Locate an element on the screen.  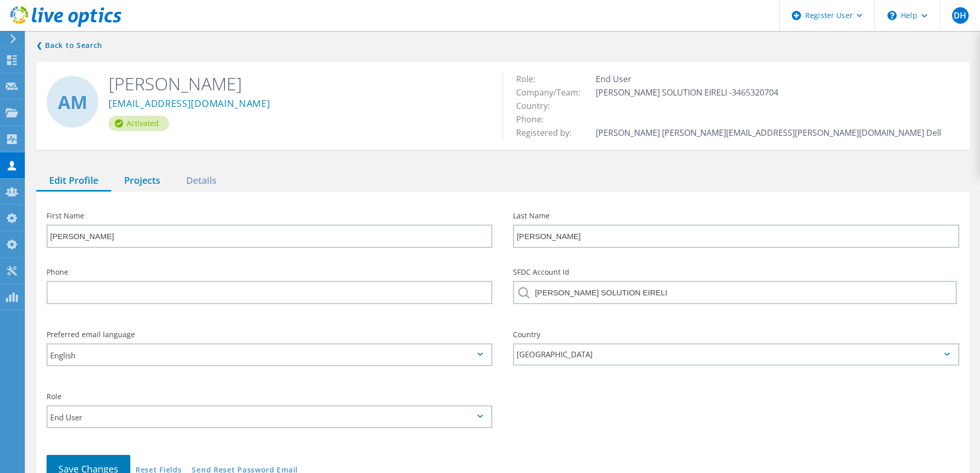
span: Role: is located at coordinates (531, 79).